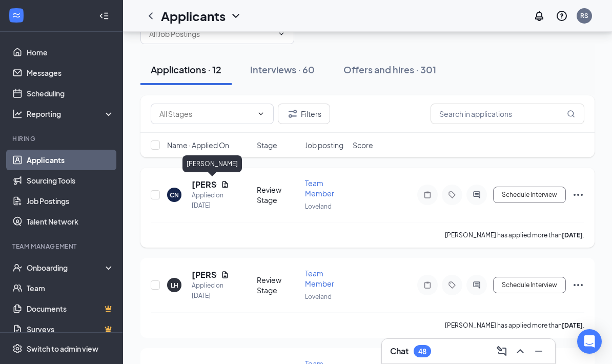  Describe the element at coordinates (18, 267) in the screenshot. I see `svg: UserCheck` at that location.